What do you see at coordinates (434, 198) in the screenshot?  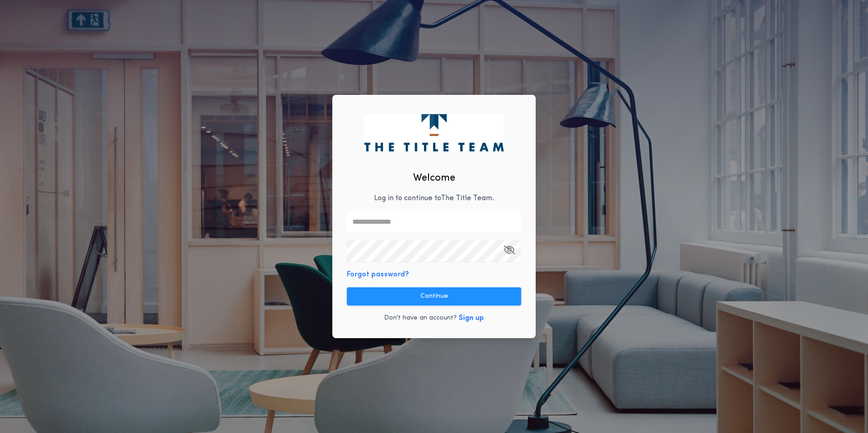 I see `p: Log in to continue to The Title Team .` at bounding box center [434, 198].